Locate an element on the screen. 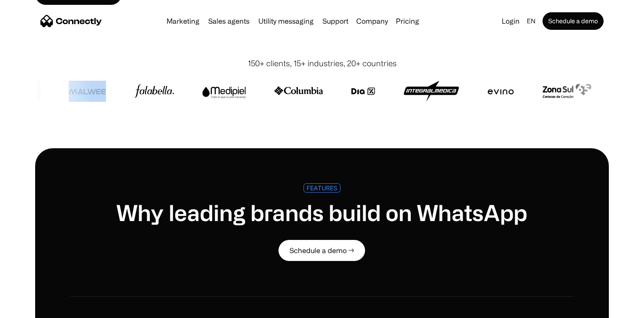  a: Support is located at coordinates (335, 21).